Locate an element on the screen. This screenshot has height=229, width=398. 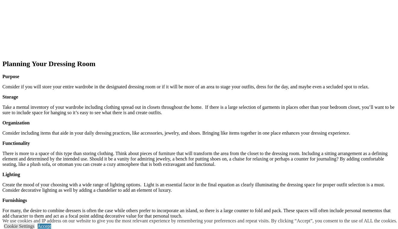
p: Consider including items that aide in your daily dressing practices, like accessories, jewelry, a... is located at coordinates (199, 133).